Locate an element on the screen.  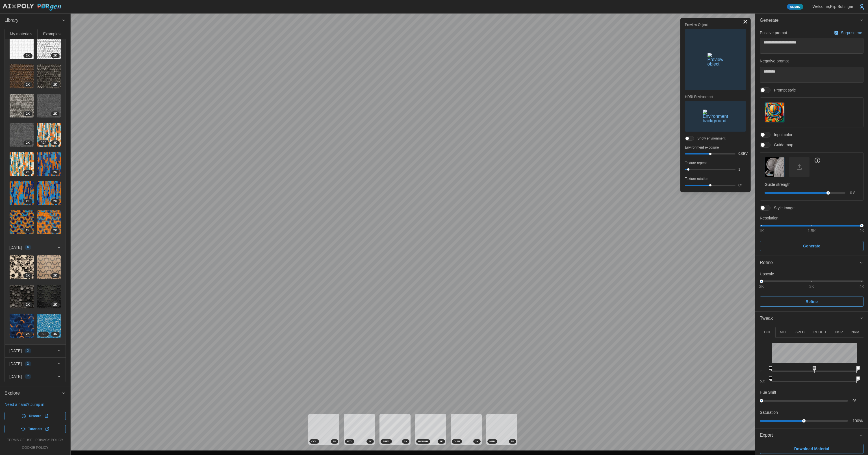
span: MTL is located at coordinates (349, 441).